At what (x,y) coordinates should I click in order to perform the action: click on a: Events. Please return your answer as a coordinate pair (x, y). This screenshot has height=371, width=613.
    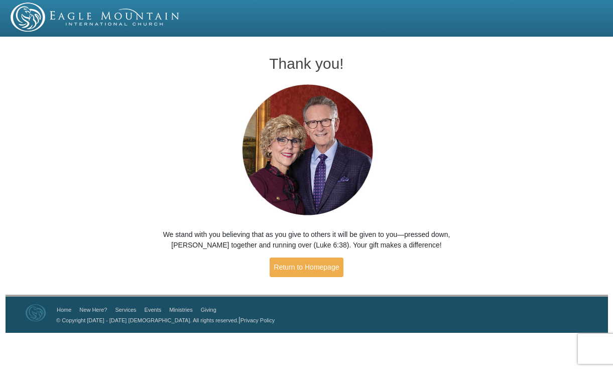
    Looking at the image, I should click on (153, 310).